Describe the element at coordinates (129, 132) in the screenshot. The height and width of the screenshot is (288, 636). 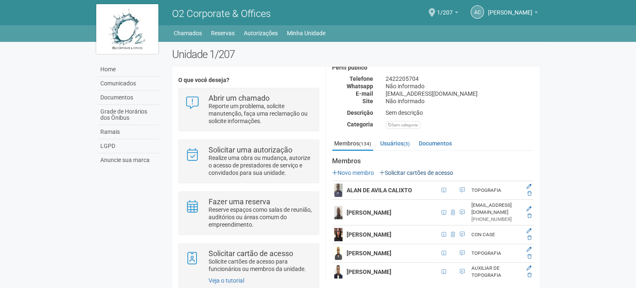
I see `a: Ramais` at that location.